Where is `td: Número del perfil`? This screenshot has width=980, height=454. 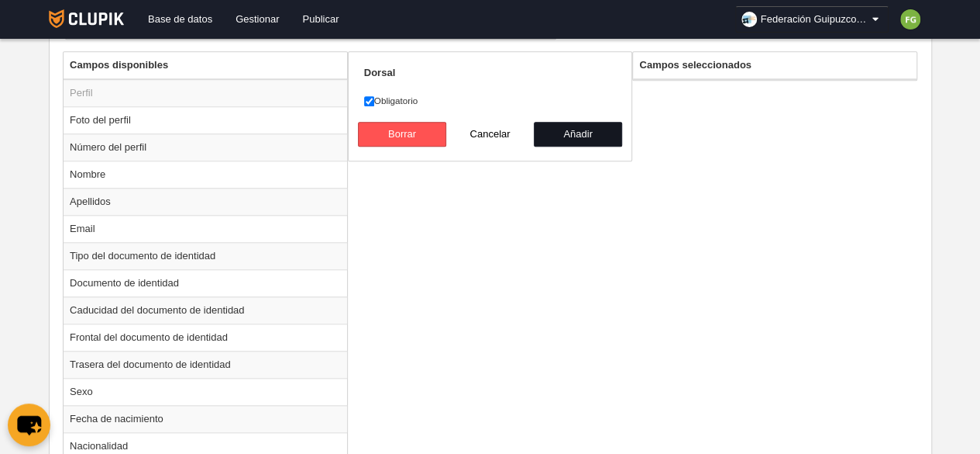 td: Número del perfil is located at coordinates (205, 146).